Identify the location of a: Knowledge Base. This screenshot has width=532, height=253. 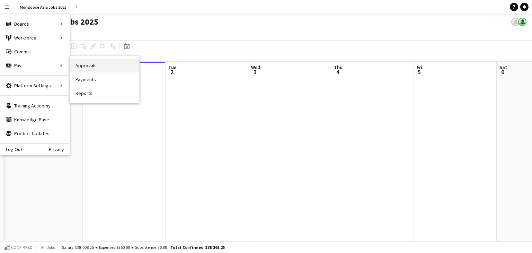
(35, 119).